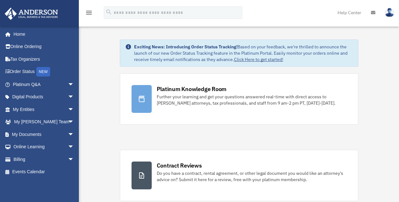 The image size is (399, 202). Describe the element at coordinates (44, 147) in the screenshot. I see `a: Online Learningarrow_drop_down` at that location.